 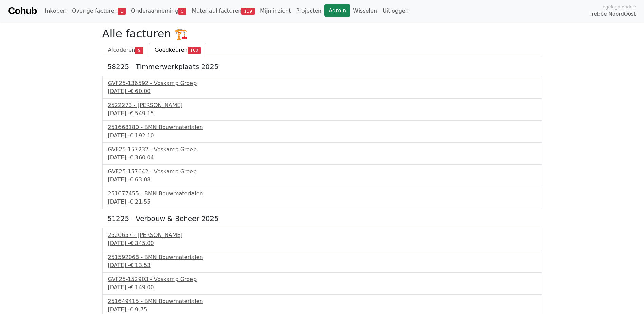 What do you see at coordinates (223, 11) in the screenshot?
I see `a: Materiaal facturen109` at bounding box center [223, 11].